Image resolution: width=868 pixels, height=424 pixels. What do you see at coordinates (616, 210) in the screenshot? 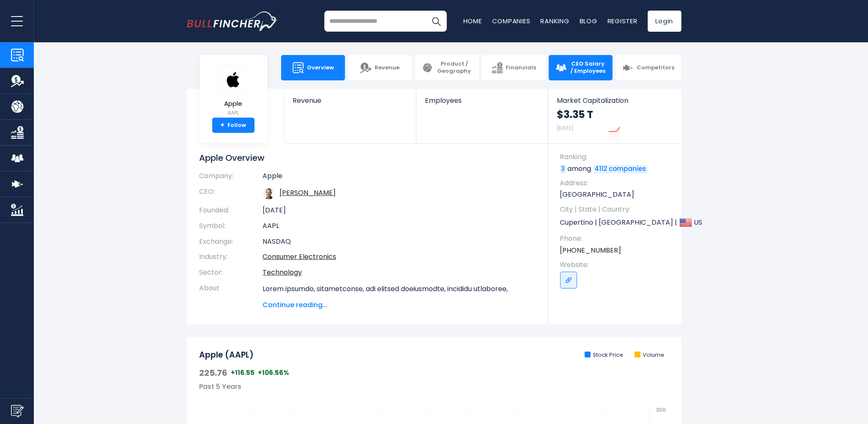
I see `span: City | State | Country:` at bounding box center [616, 210].